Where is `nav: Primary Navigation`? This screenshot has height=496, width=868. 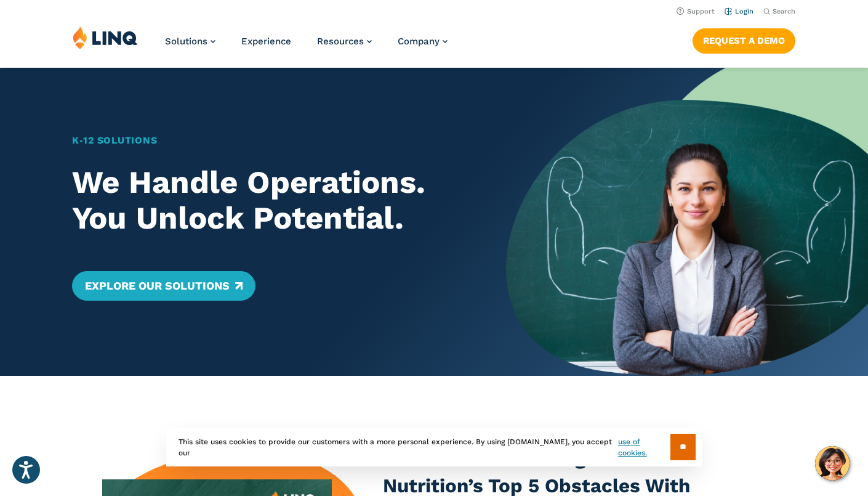 nav: Primary Navigation is located at coordinates (306, 46).